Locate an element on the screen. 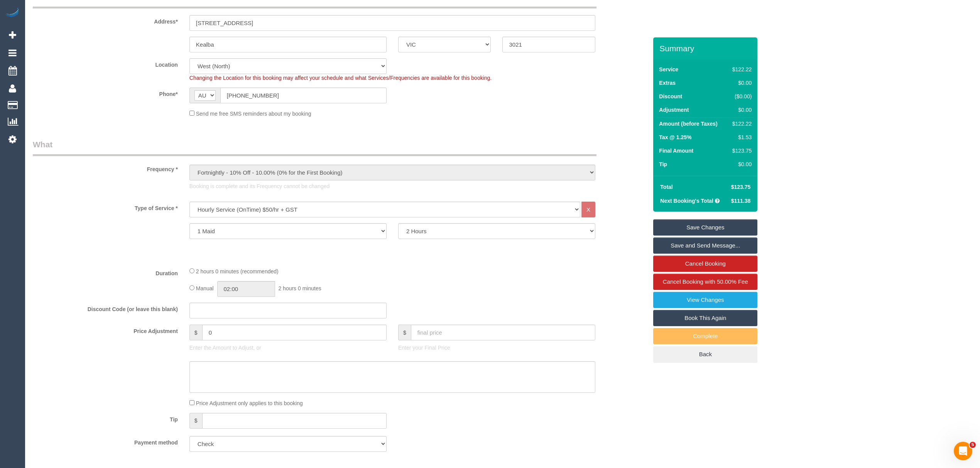 This screenshot has height=468, width=980. label: Price Adjustment is located at coordinates (105, 329).